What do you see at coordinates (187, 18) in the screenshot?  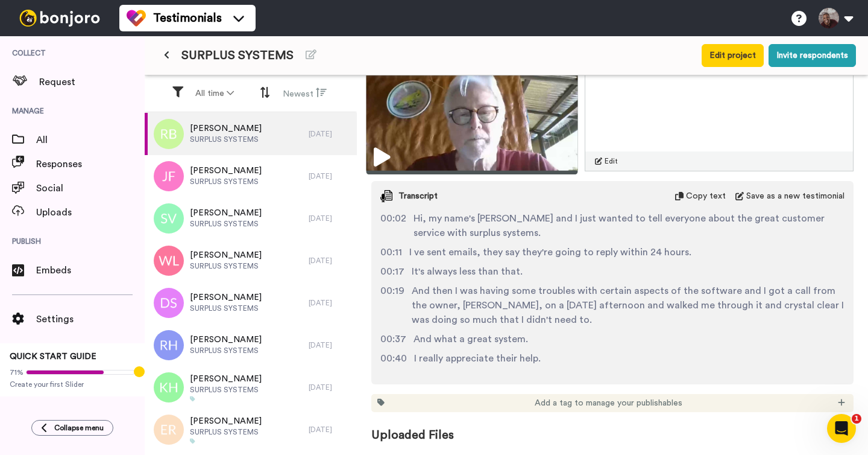 I see `span: Testimonials` at bounding box center [187, 18].